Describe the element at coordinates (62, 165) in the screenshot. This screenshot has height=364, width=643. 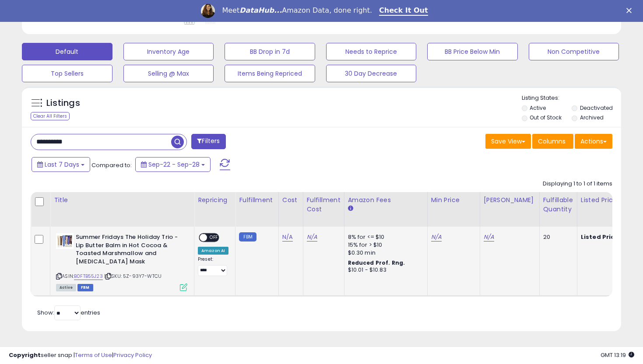
I see `span: Last 7 Days` at that location.